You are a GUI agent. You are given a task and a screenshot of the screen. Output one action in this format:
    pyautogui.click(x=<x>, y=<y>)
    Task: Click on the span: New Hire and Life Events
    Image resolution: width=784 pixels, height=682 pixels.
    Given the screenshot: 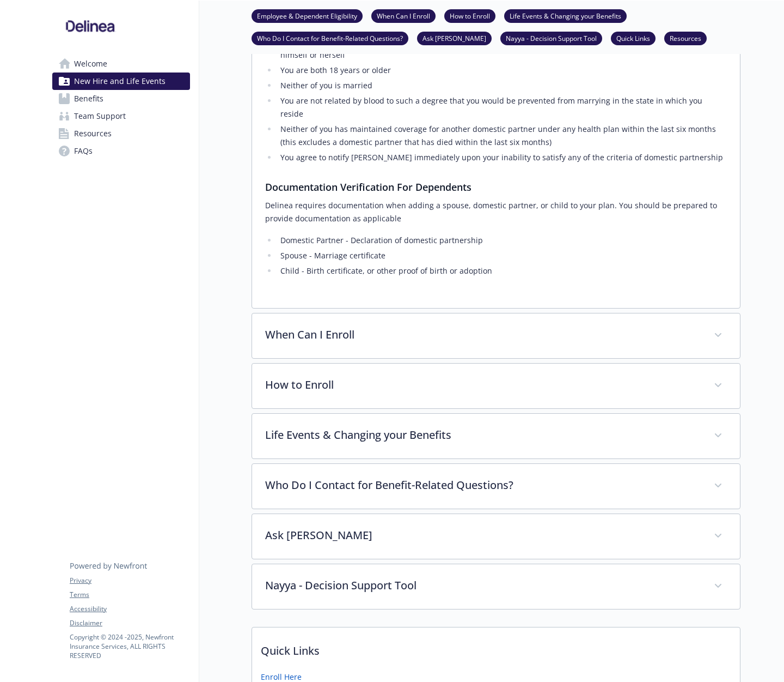 What is the action you would take?
    pyautogui.click(x=120, y=81)
    